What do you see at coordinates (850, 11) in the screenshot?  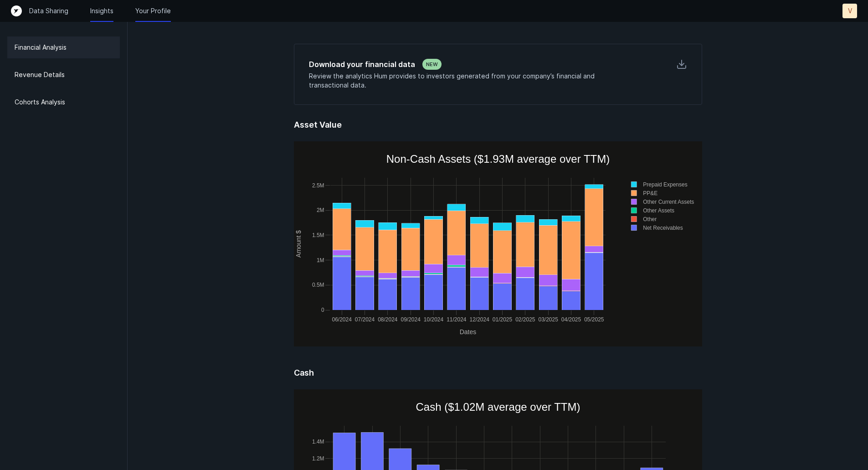 I see `p: V` at bounding box center [850, 11].